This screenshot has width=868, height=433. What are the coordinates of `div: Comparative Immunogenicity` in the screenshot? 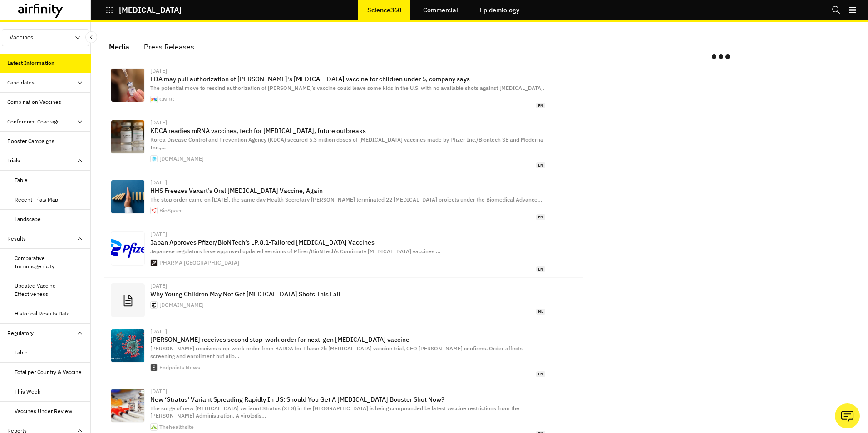 It's located at (49, 263).